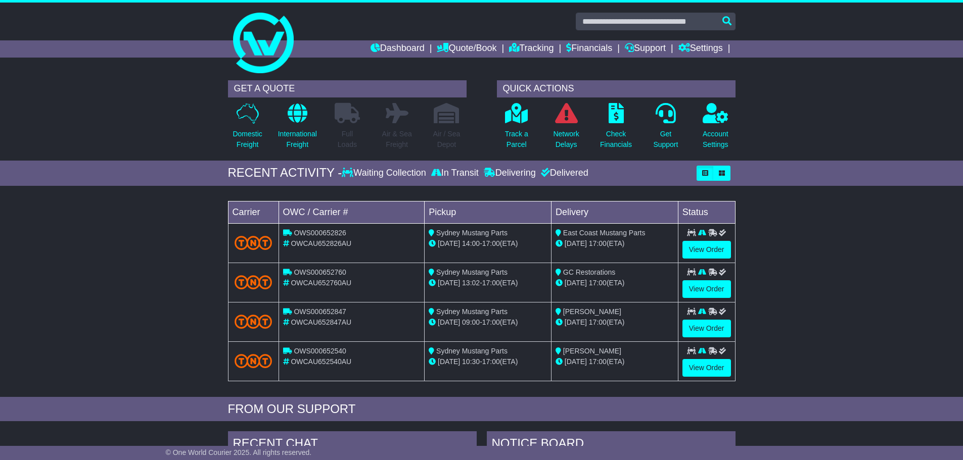 The width and height of the screenshot is (963, 460). What do you see at coordinates (665, 139) in the screenshot?
I see `p: Get Support` at bounding box center [665, 139].